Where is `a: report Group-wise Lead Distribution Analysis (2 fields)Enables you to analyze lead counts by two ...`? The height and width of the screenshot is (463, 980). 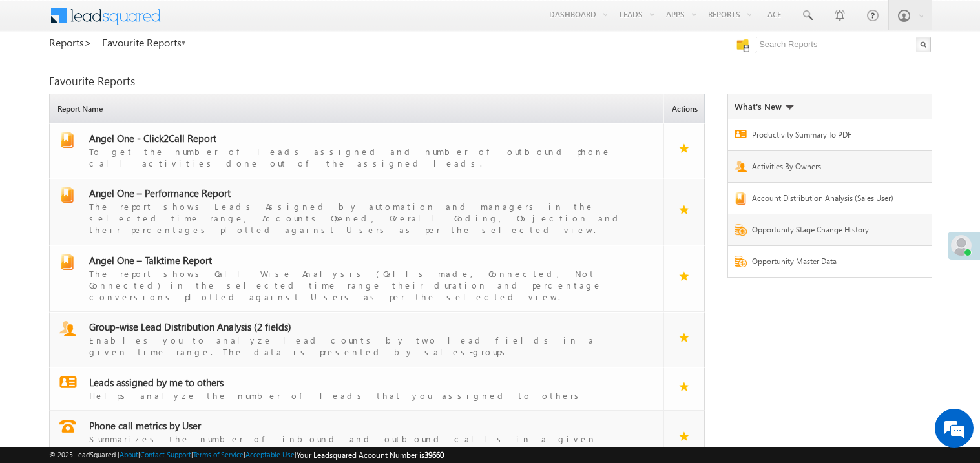 a: report Group-wise Lead Distribution Analysis (2 fields)Enables you to analyze lead counts by two ... is located at coordinates (357, 339).